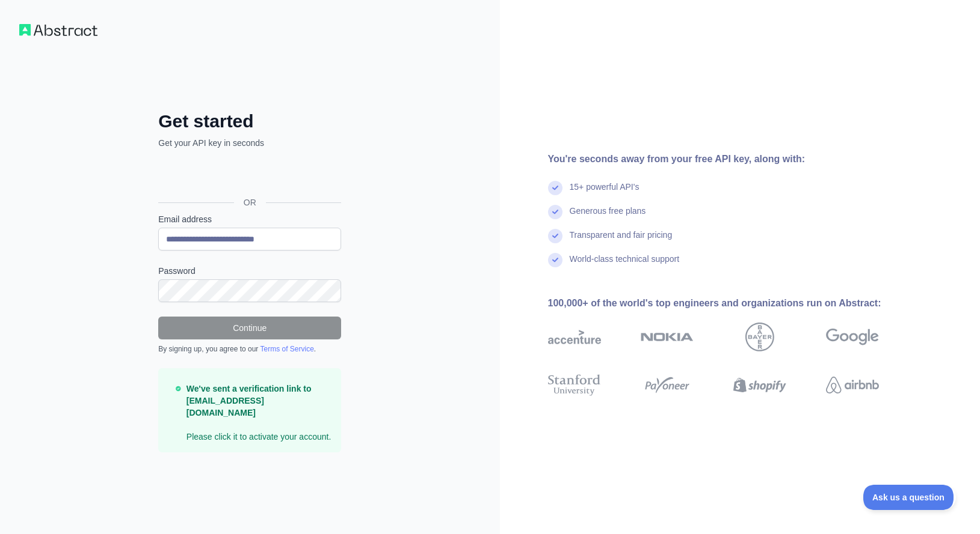  What do you see at coordinates (287, 349) in the screenshot?
I see `a: Terms of Service` at bounding box center [287, 349].